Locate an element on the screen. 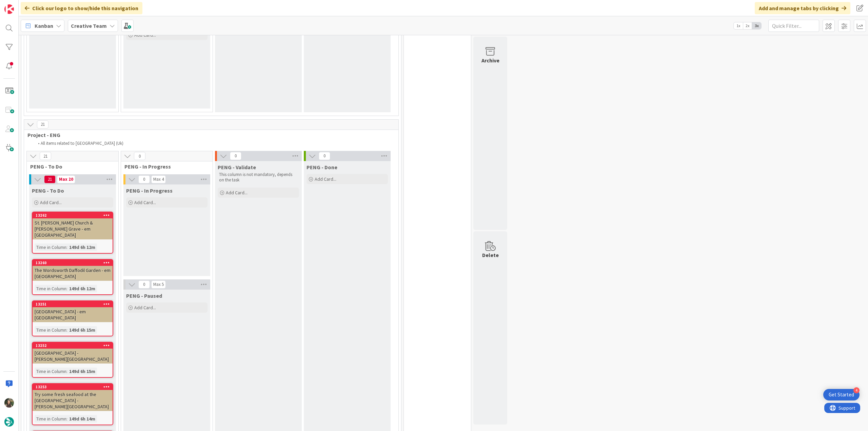 The width and height of the screenshot is (868, 431). span: 3x is located at coordinates (757, 26).